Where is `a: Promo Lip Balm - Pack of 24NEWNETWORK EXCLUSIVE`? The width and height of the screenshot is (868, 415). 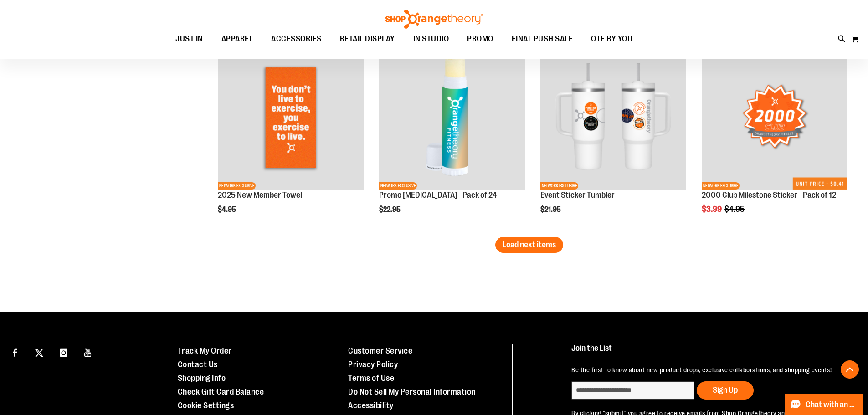 a: Promo Lip Balm - Pack of 24NEWNETWORK EXCLUSIVE is located at coordinates (452, 117).